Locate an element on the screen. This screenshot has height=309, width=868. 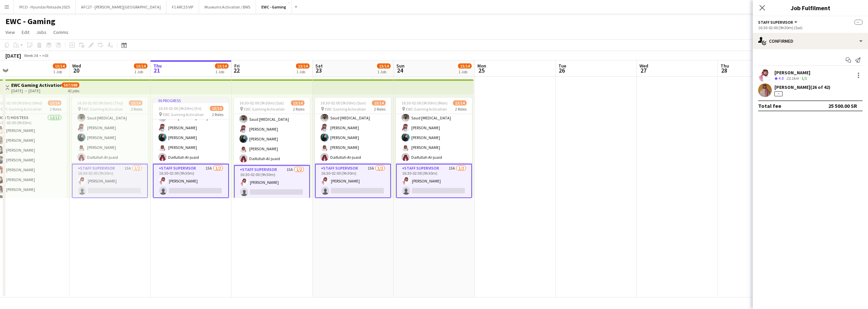
span: 27 is located at coordinates (643, 70).